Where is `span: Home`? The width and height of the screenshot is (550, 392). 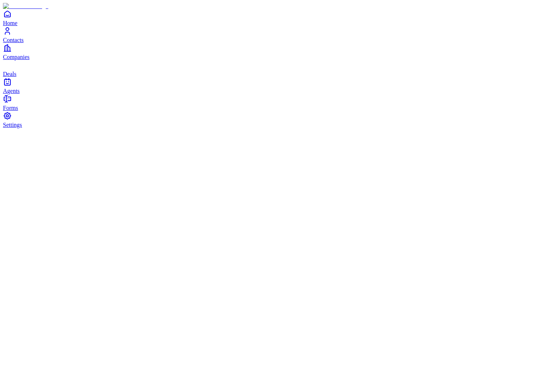 span: Home is located at coordinates (10, 23).